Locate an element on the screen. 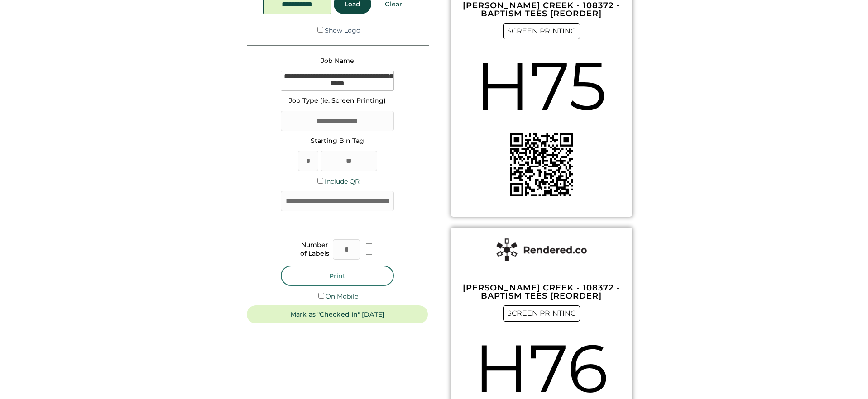  label: Show Logo is located at coordinates (342, 30).